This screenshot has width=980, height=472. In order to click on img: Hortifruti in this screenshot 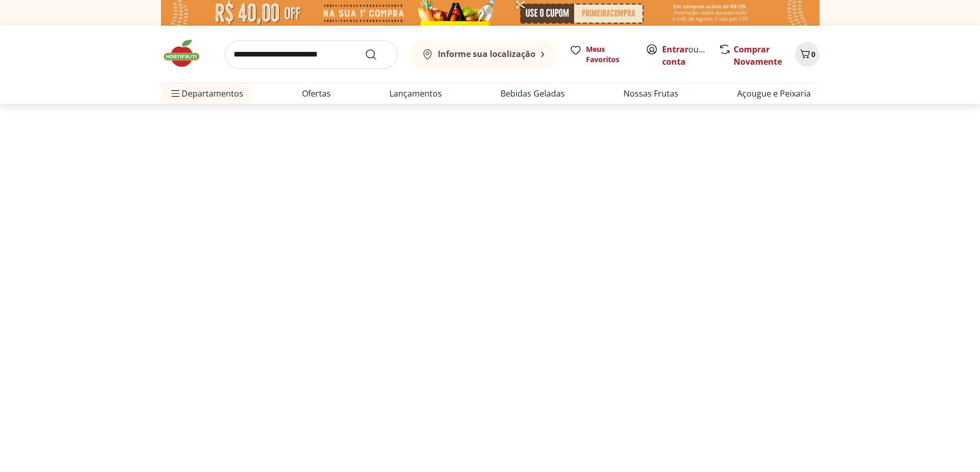, I will do `click(187, 53)`.